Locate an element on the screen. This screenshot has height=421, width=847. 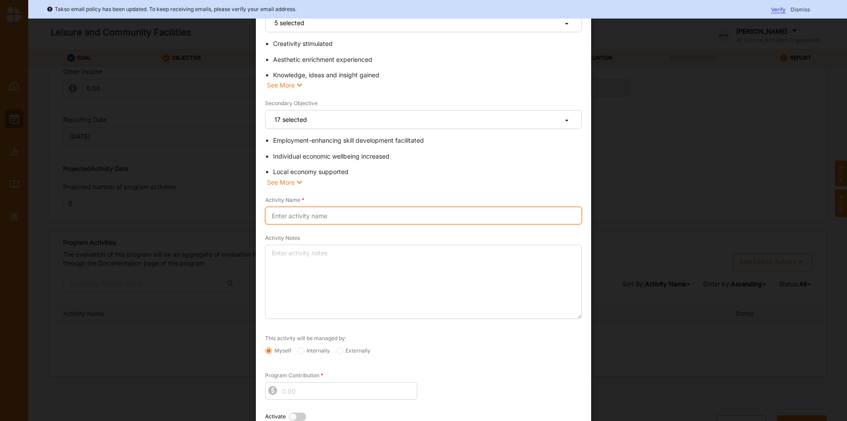
label: Myself is located at coordinates (278, 350).